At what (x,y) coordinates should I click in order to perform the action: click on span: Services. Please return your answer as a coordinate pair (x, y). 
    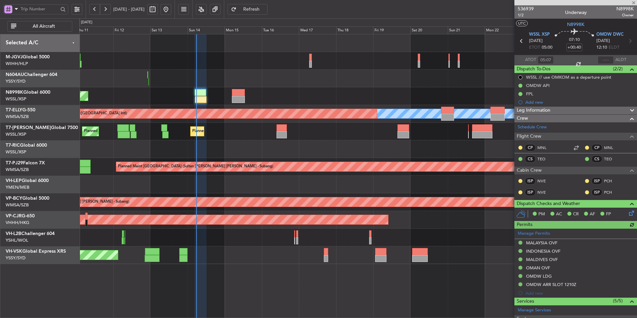
    Looking at the image, I should click on (525, 301).